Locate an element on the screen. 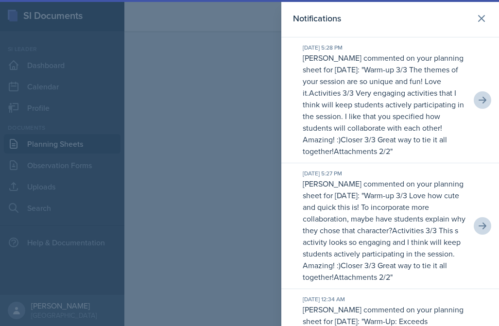  p: Activities 3/3 Very engaging activities that I think will keep students actively participating in... is located at coordinates (383, 116).